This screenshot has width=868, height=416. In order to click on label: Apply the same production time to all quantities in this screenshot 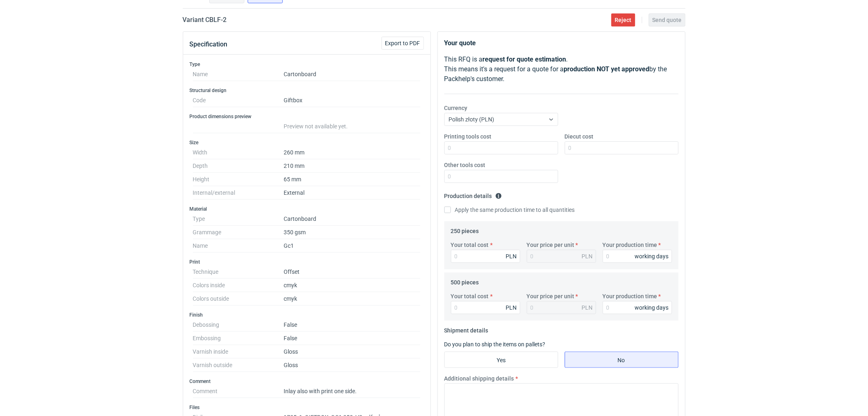, I will do `click(510, 210)`.